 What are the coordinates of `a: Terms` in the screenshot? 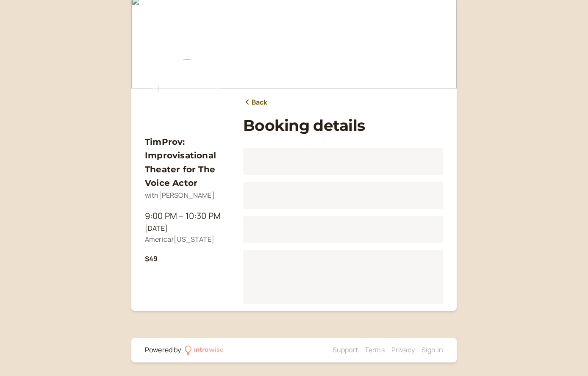 It's located at (375, 350).